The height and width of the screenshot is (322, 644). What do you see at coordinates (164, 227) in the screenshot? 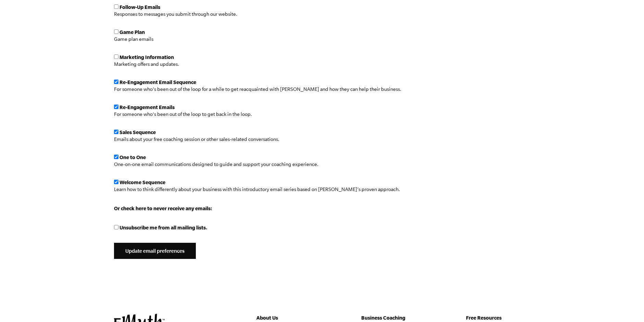
I see `span: Unsubscribe me from all mailing lists.` at bounding box center [164, 227].